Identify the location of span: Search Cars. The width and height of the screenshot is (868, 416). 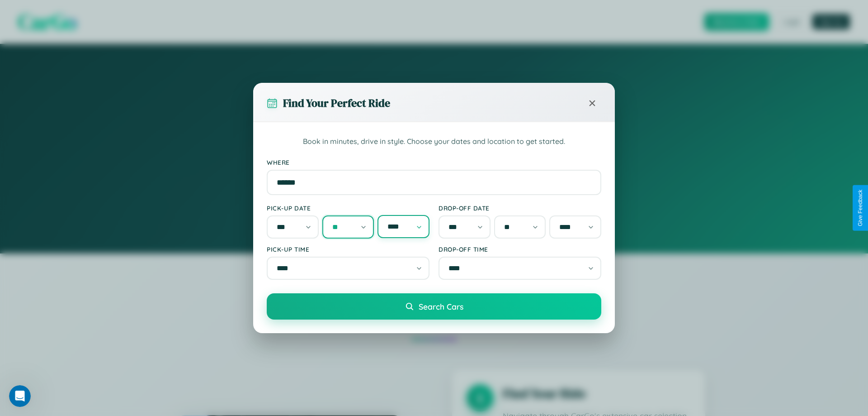
(441, 306).